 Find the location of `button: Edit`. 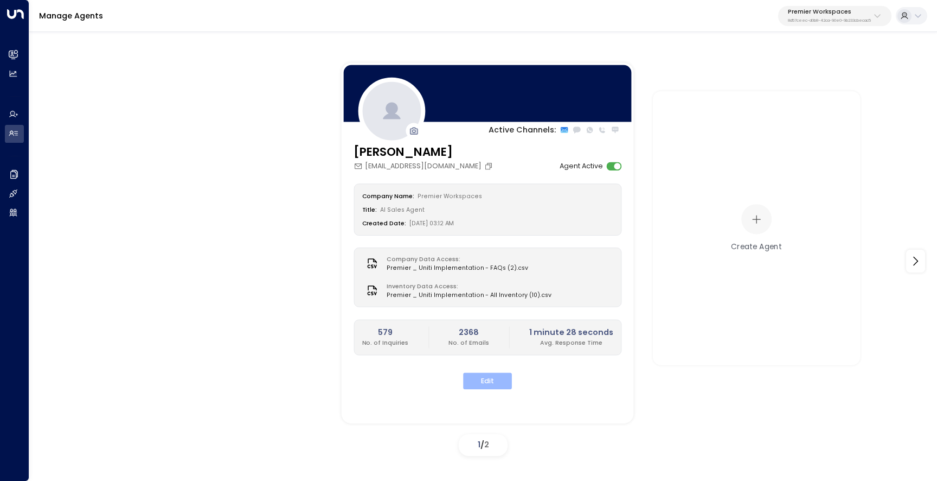

button: Edit is located at coordinates (488, 380).